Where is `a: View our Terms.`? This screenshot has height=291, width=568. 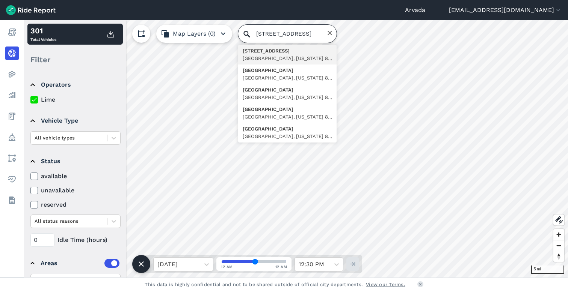 a: View our Terms. is located at coordinates (385, 285).